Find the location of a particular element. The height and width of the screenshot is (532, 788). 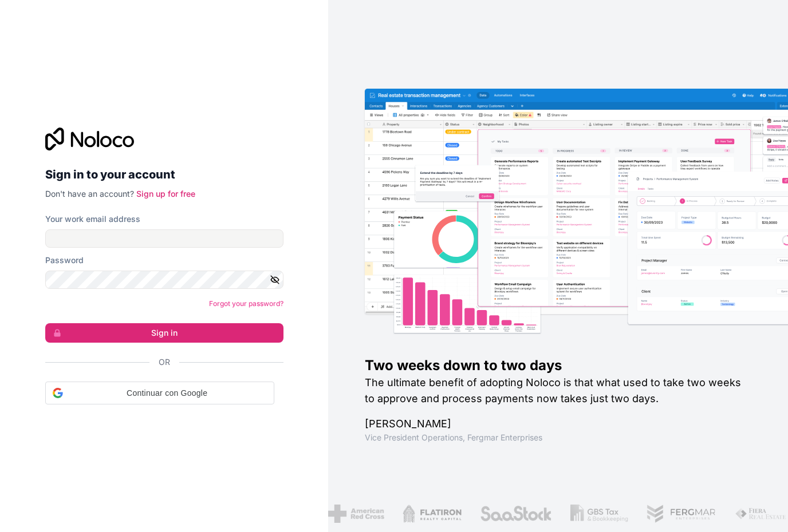

h1: Two weeks down to two days is located at coordinates (558, 365).